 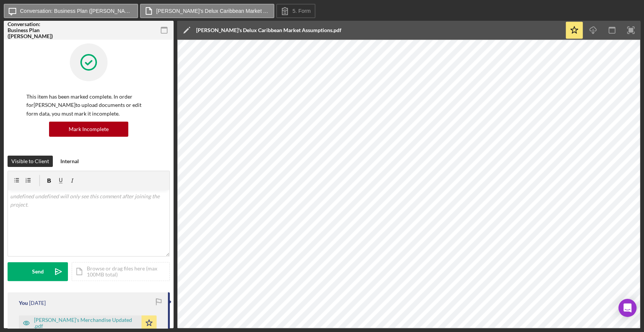 I want to click on button: 5. Form, so click(x=296, y=11).